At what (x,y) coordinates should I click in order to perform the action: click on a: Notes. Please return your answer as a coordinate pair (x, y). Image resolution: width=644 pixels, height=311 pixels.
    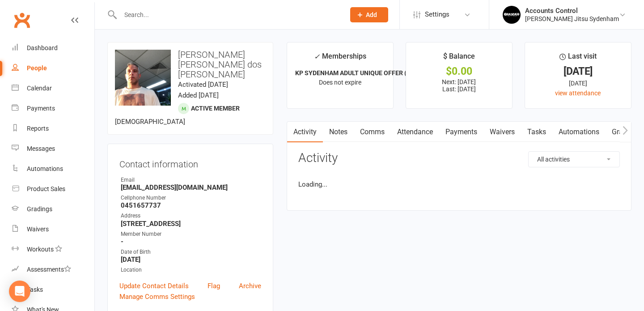
    Looking at the image, I should click on (338, 132).